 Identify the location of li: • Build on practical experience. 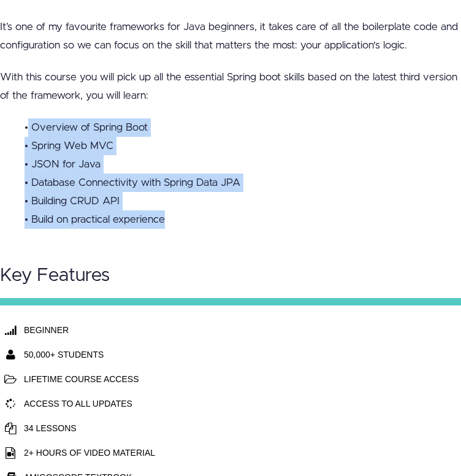
(243, 219).